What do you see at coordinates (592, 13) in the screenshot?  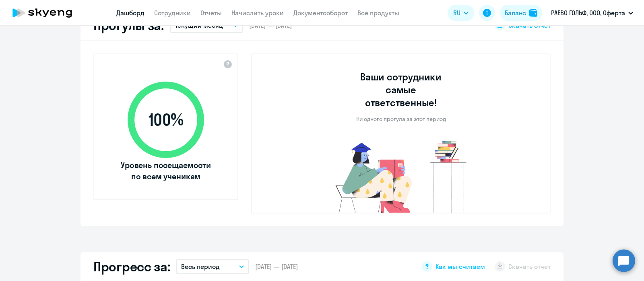 I see `button: РАЕВО ГОЛЬФ, ООО, Оферта` at bounding box center [592, 13].